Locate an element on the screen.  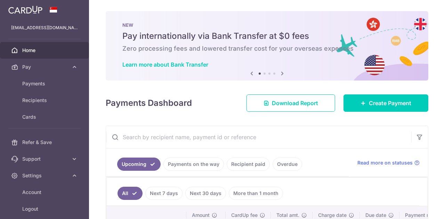
span: Account is located at coordinates (45, 193).